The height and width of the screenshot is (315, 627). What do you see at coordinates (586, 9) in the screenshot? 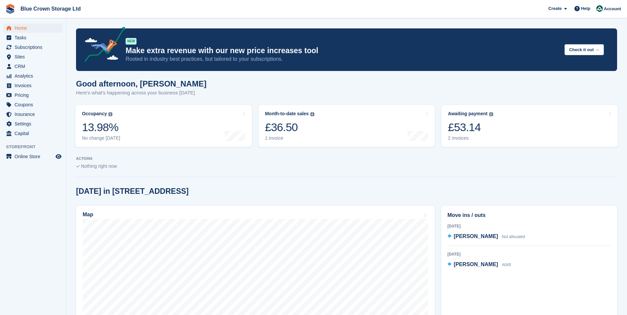
I see `span: Help` at bounding box center [586, 9].